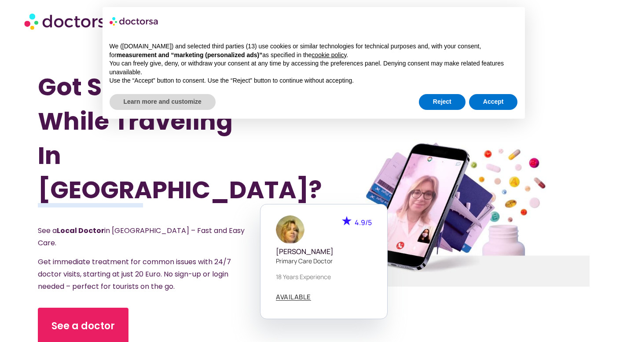 The width and height of the screenshot is (627, 342). Describe the element at coordinates (324, 261) in the screenshot. I see `p: Primary care doctor` at that location.